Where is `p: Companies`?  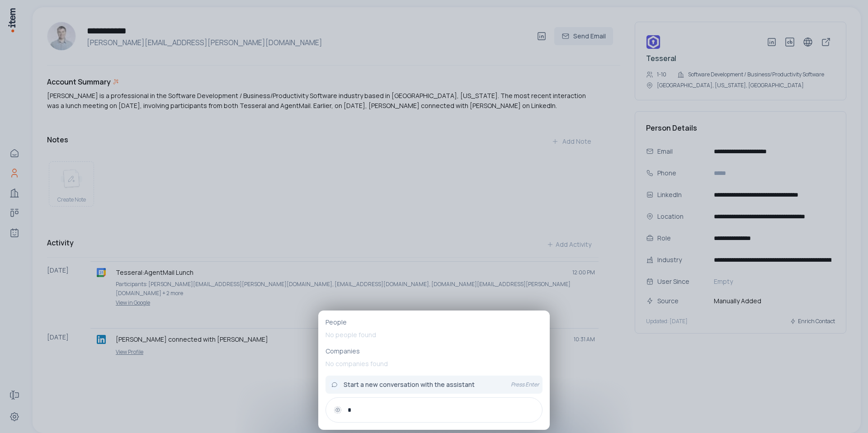
p: Companies is located at coordinates (434, 351).